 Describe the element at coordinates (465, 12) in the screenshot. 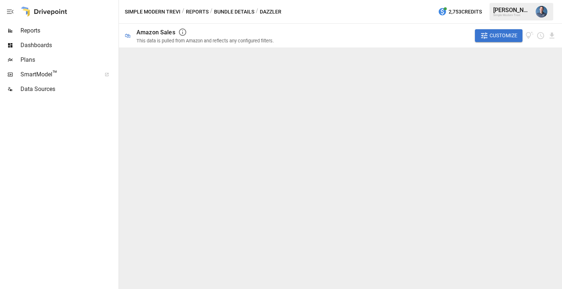

I see `span: 2,753 Credits` at that location.